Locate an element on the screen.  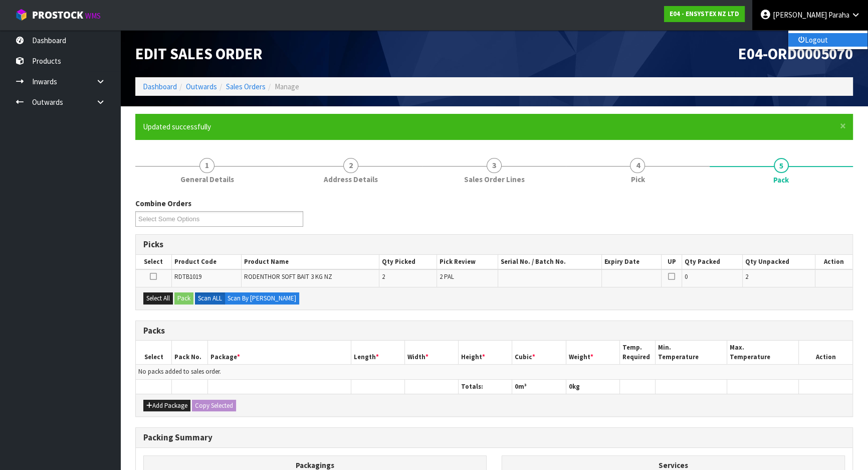
th: UP is located at coordinates (672, 262).